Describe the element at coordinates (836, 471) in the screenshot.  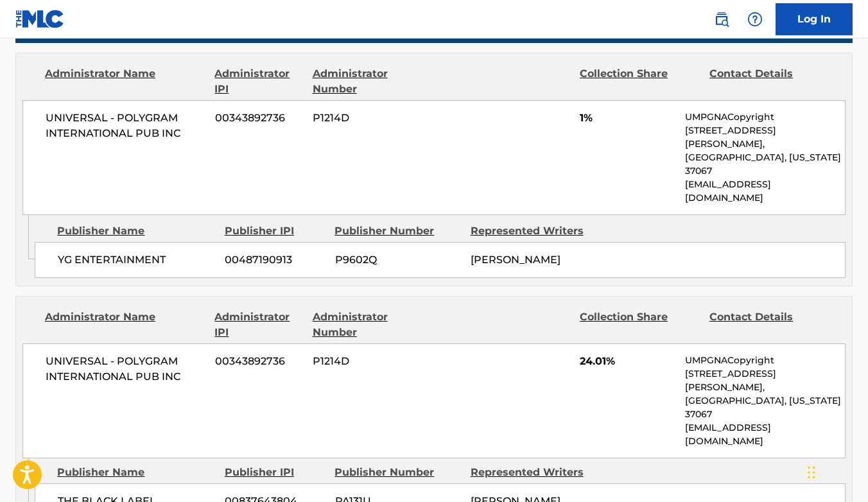
I see `div: Chat Widget` at that location.